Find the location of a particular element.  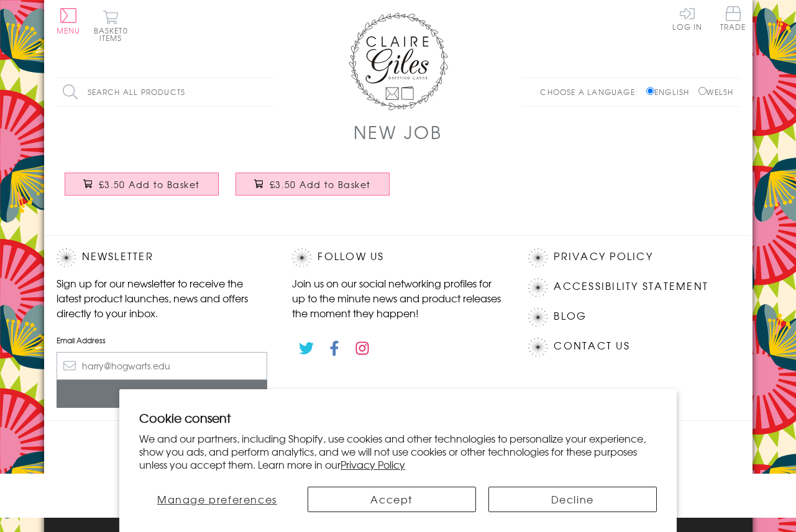

input: English is located at coordinates (650, 91).